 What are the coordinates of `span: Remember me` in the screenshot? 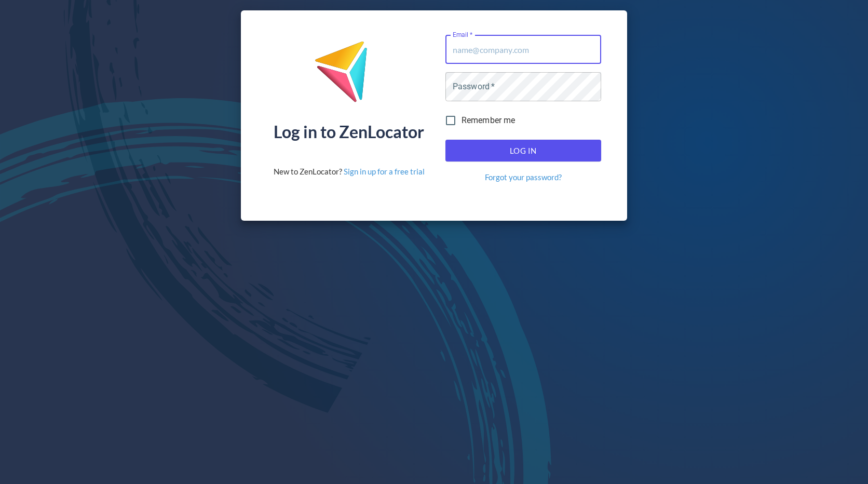 It's located at (488, 121).